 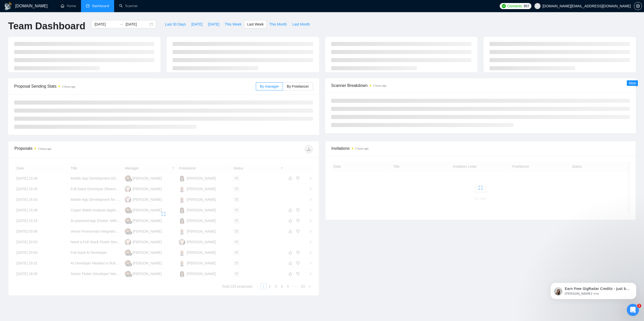 What do you see at coordinates (537, 6) in the screenshot?
I see `span: user` at bounding box center [537, 6].